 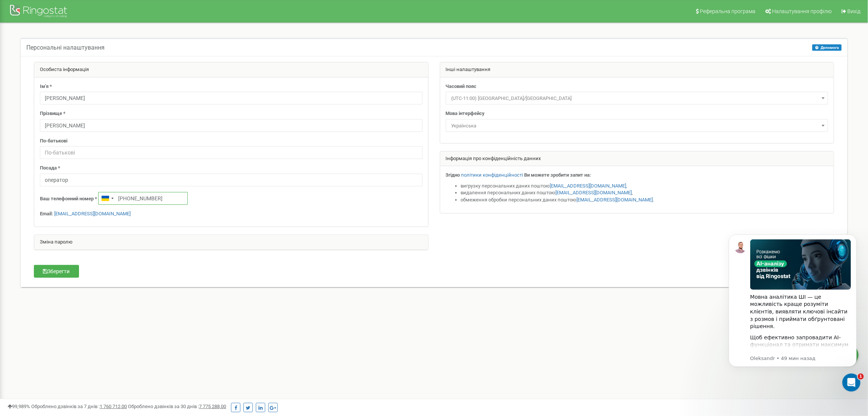 What do you see at coordinates (231, 70) in the screenshot?
I see `div: Особиста інформація` at bounding box center [231, 70].